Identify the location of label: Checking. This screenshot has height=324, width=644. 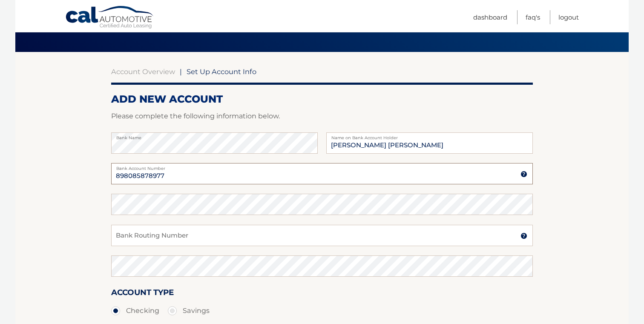
(135, 311).